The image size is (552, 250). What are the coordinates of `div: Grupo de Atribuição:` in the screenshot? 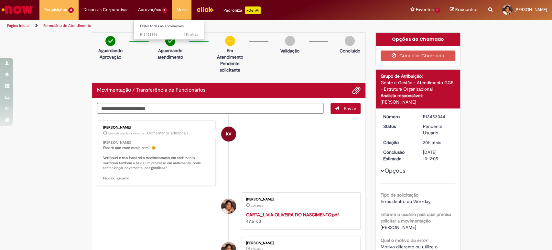 It's located at (418, 76).